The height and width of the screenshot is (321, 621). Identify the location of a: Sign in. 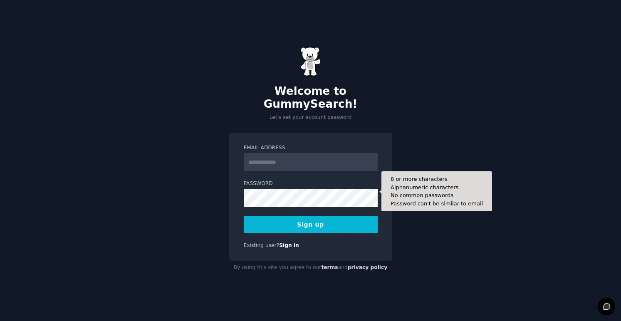
(289, 246).